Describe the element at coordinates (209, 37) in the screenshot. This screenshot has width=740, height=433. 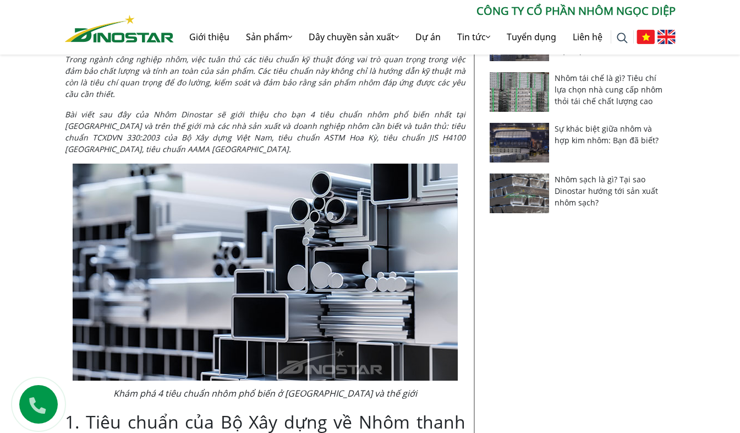
I see `a: Giới thiệu` at that location.